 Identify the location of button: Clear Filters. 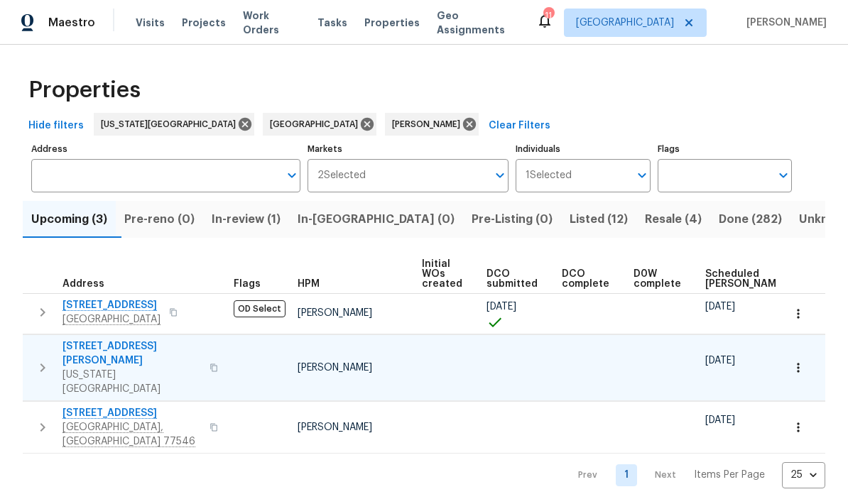
(519, 126).